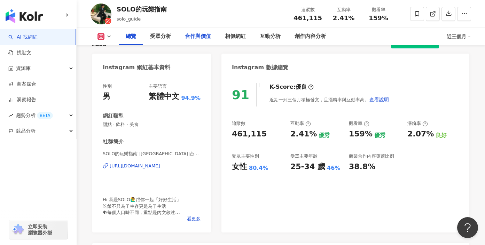  Describe the element at coordinates (291, 87) in the screenshot. I see `div: K-Score :` at that location.